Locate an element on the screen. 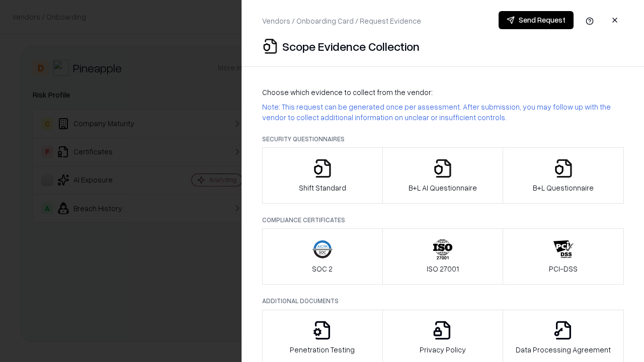 This screenshot has height=362, width=644. p: Additional Documents is located at coordinates (443, 301).